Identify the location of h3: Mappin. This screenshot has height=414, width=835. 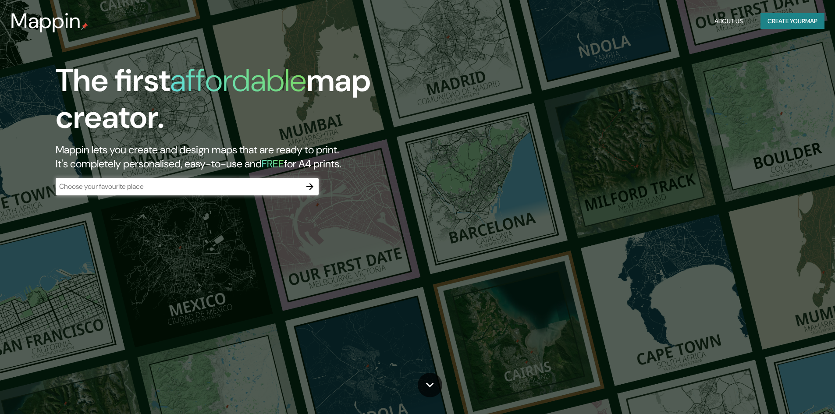
(46, 21).